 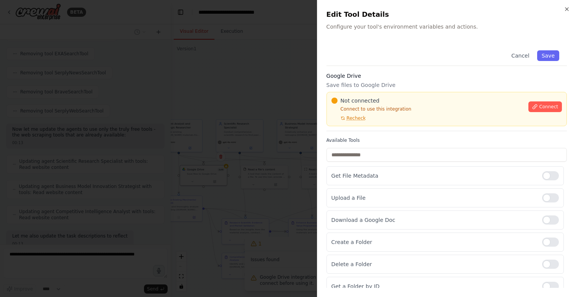 What do you see at coordinates (446, 14) in the screenshot?
I see `h2: Edit Tool Details` at bounding box center [446, 14].